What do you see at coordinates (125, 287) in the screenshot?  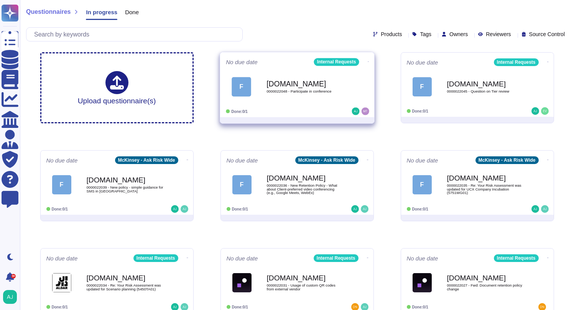 I see `span: 0000022034 - Re: Your Risk Assessment was updated for Scenario planning (5450TA01)` at bounding box center [125, 287].